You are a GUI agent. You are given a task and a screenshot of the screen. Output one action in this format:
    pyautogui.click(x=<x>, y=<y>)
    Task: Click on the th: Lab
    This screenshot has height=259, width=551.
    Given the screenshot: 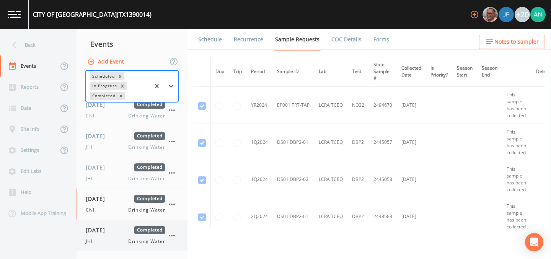 What is the action you would take?
    pyautogui.click(x=330, y=72)
    